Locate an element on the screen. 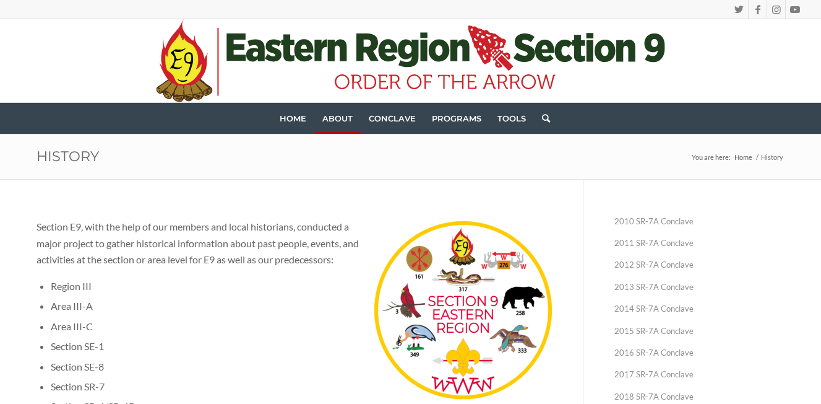  span: About is located at coordinates (337, 118).